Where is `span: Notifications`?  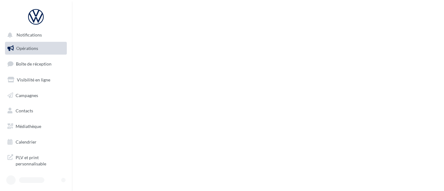
span: Notifications is located at coordinates (29, 35).